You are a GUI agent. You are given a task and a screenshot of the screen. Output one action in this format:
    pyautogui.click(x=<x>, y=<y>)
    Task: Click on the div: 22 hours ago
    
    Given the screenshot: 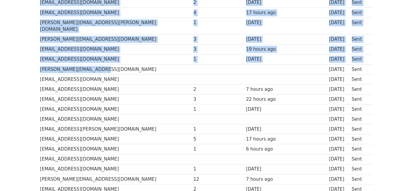 What is the action you would take?
    pyautogui.click(x=266, y=99)
    